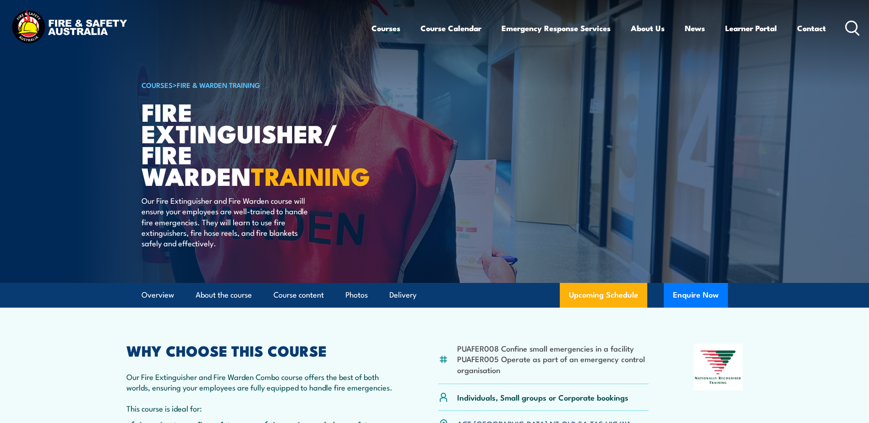 The height and width of the screenshot is (423, 869). I want to click on p: Our Fire Extinguisher and Fire Warden course will ensure your employees are well-trained to handl..., so click(225, 222).